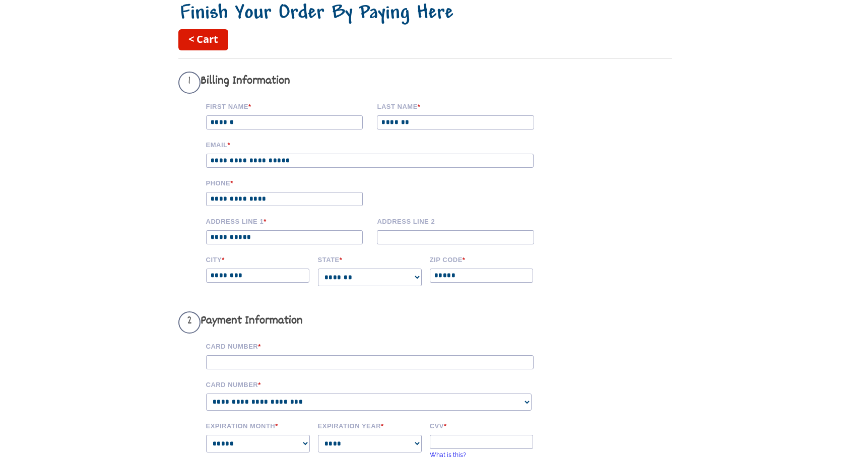 This screenshot has width=850, height=457. What do you see at coordinates (459, 221) in the screenshot?
I see `label: Address Line 2` at bounding box center [459, 221].